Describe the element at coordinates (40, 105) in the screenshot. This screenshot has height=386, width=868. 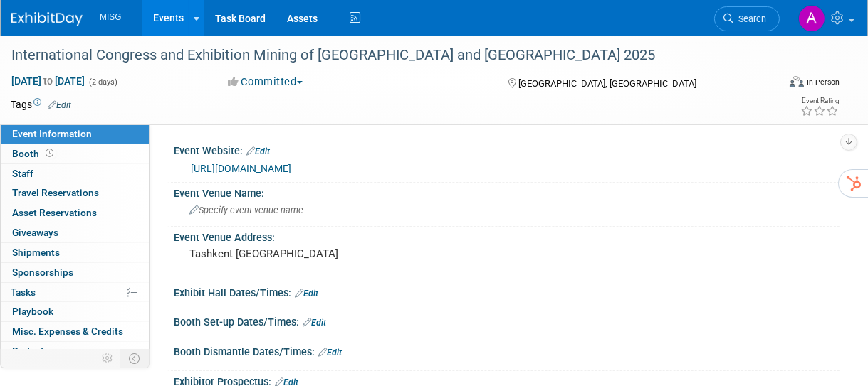
I see `td: Tags` at that location.